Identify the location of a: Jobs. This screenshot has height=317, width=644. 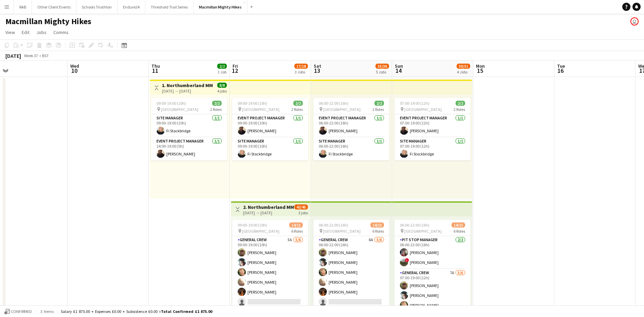
(41, 32).